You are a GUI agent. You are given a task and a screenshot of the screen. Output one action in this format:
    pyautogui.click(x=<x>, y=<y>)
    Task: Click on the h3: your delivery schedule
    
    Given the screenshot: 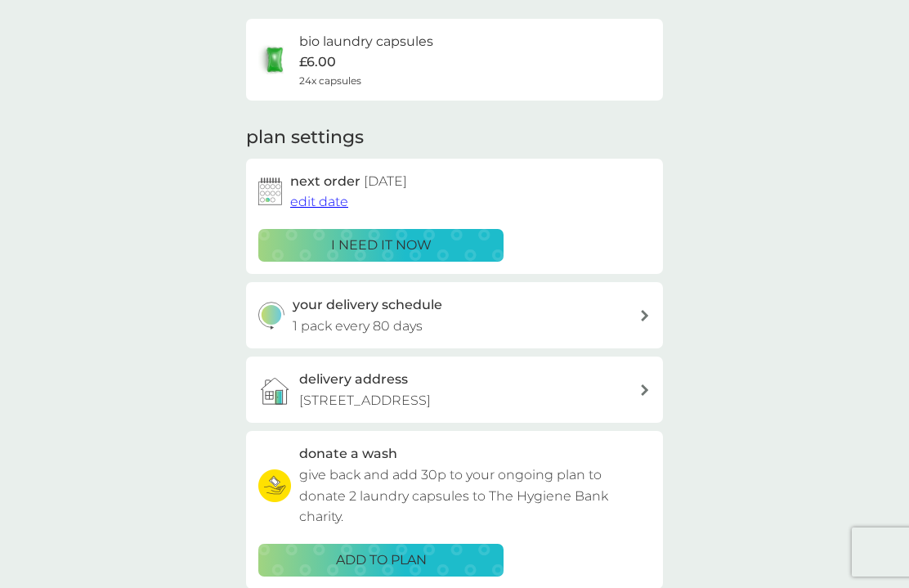 What is the action you would take?
    pyautogui.click(x=367, y=305)
    